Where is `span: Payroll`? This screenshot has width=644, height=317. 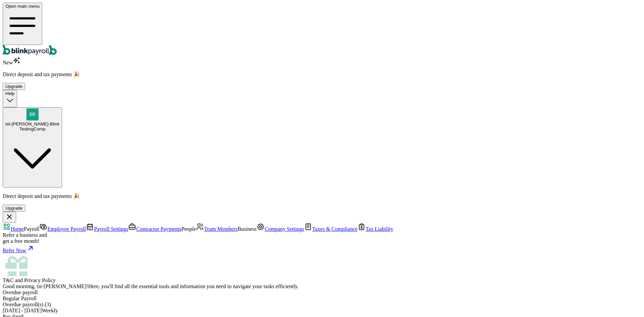 span: Payroll is located at coordinates (32, 229).